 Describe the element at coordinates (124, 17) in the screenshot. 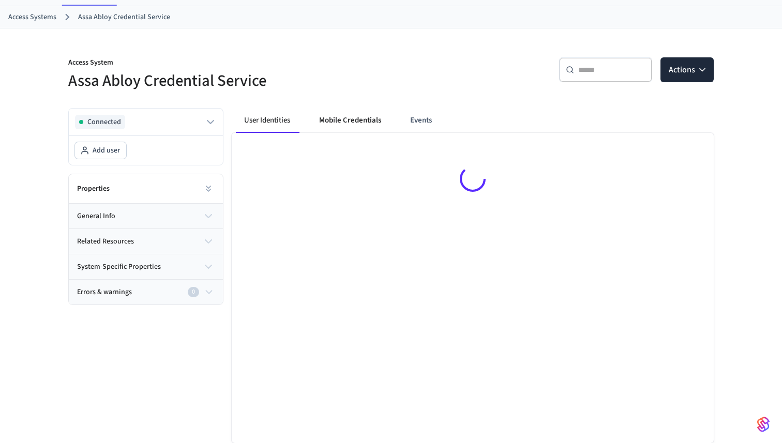

I see `a: Assa Abloy Credential Service` at that location.